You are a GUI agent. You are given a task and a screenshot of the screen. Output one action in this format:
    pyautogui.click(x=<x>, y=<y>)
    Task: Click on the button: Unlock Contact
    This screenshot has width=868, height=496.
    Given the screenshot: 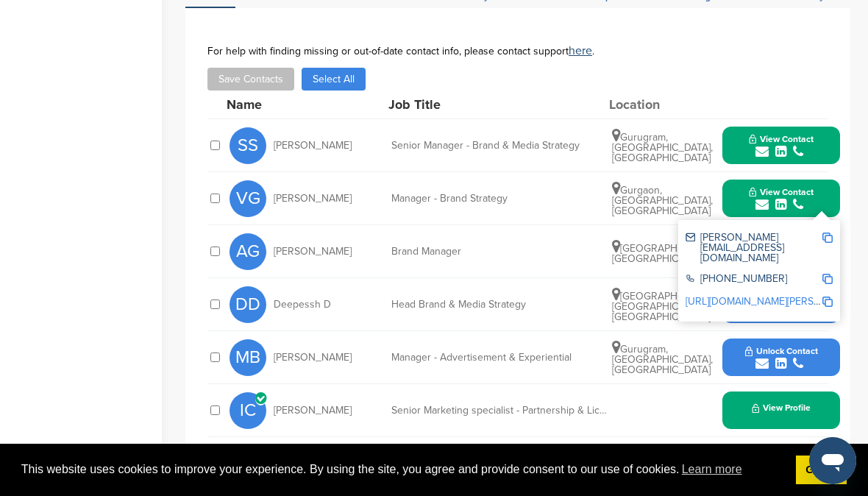 What is the action you would take?
    pyautogui.click(x=782, y=358)
    